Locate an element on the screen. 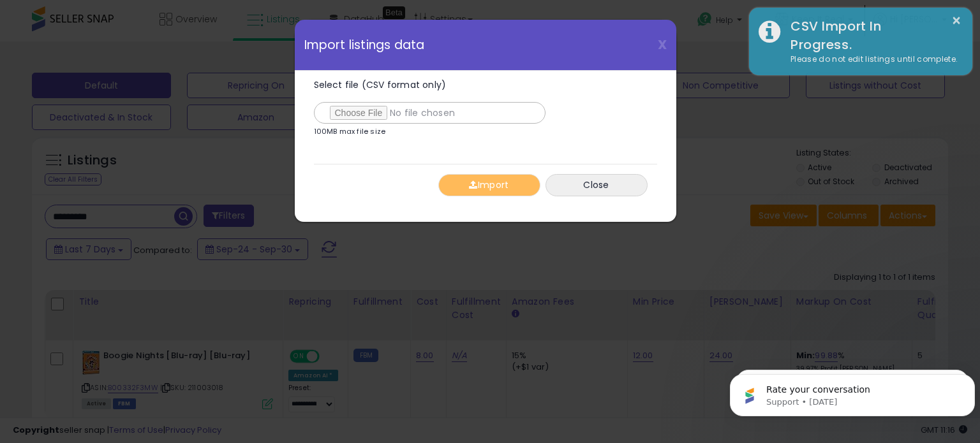 This screenshot has height=443, width=980. span: X is located at coordinates (663, 45).